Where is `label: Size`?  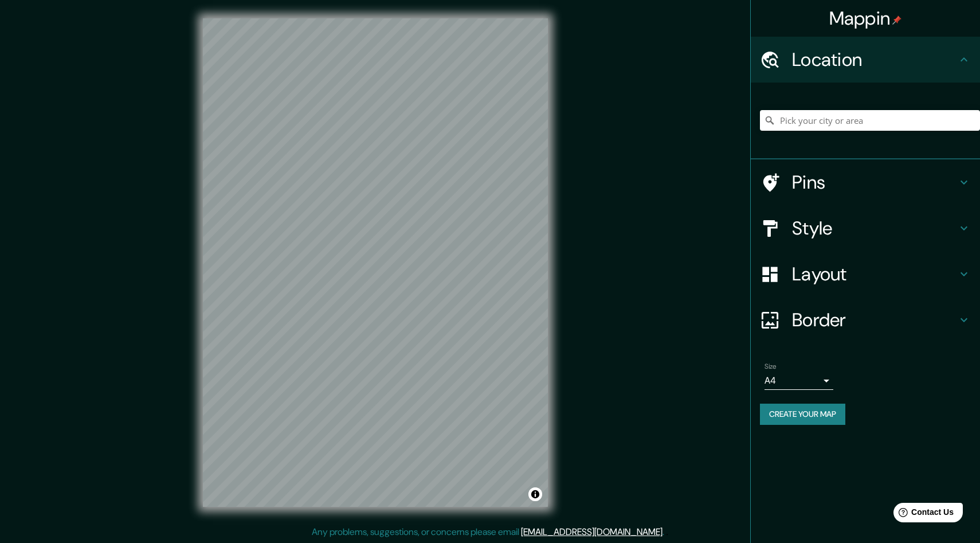 label: Size is located at coordinates (771, 366).